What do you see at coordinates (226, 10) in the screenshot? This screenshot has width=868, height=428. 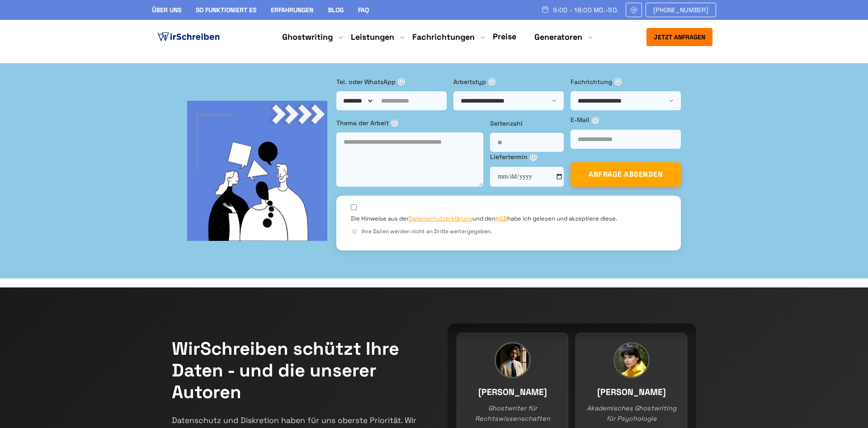 I see `a: So funktioniert es` at bounding box center [226, 10].